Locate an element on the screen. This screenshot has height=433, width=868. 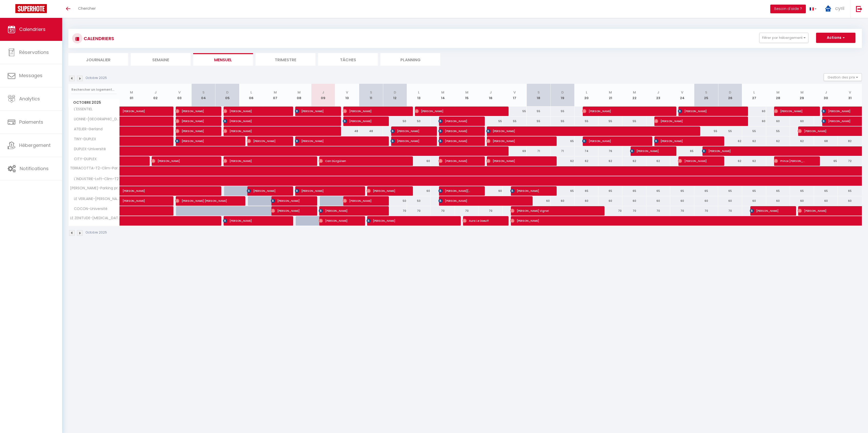
img: Super Booking is located at coordinates (31, 9).